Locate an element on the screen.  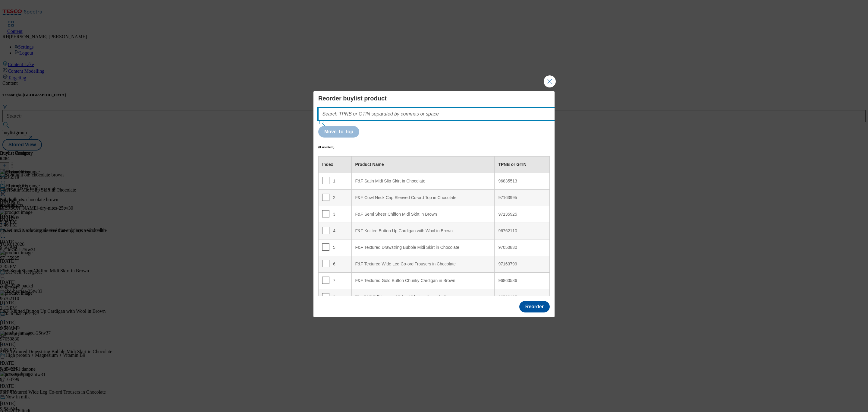
h4: Reorder buylist product is located at coordinates (434, 98).